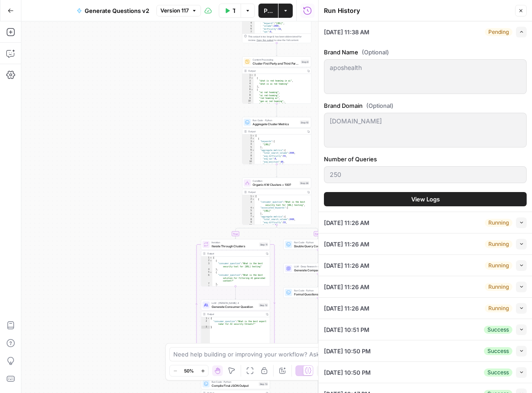 The width and height of the screenshot is (532, 393). Describe the element at coordinates (276, 63) in the screenshot. I see `span: Cluster First Party and Third Party Keywords` at that location.